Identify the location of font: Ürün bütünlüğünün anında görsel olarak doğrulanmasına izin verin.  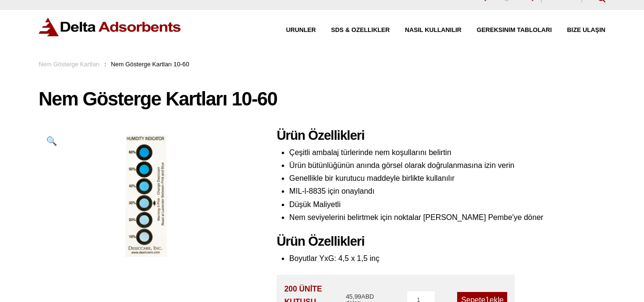
(402, 165).